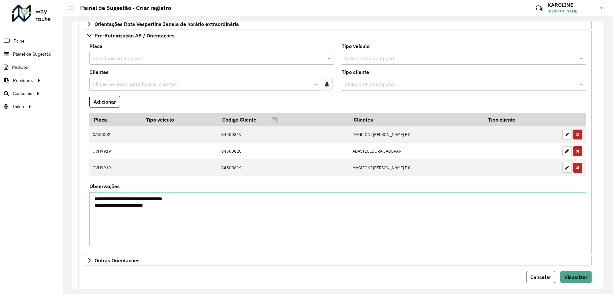  I want to click on button: Visualizar, so click(576, 277).